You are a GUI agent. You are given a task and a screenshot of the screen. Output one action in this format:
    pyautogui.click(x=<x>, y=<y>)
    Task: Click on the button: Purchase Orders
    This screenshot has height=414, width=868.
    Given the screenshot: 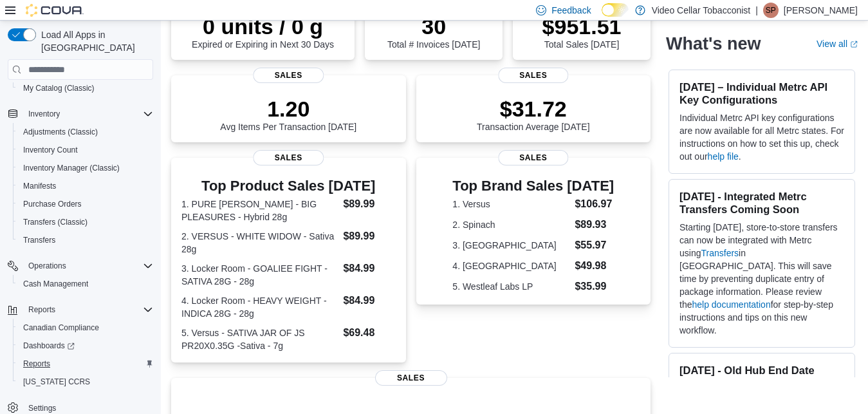 What is the action you would take?
    pyautogui.click(x=86, y=204)
    